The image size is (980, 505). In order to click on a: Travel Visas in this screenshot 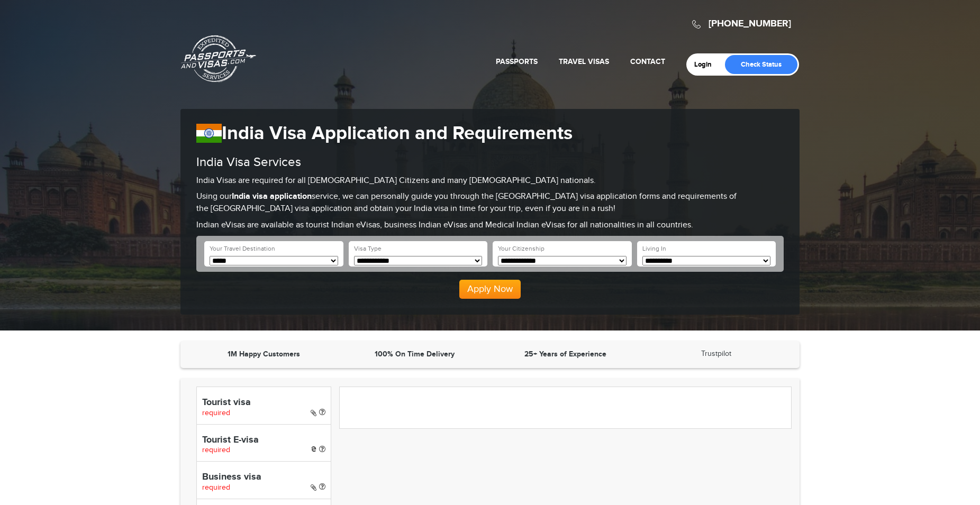, I will do `click(583, 61)`.